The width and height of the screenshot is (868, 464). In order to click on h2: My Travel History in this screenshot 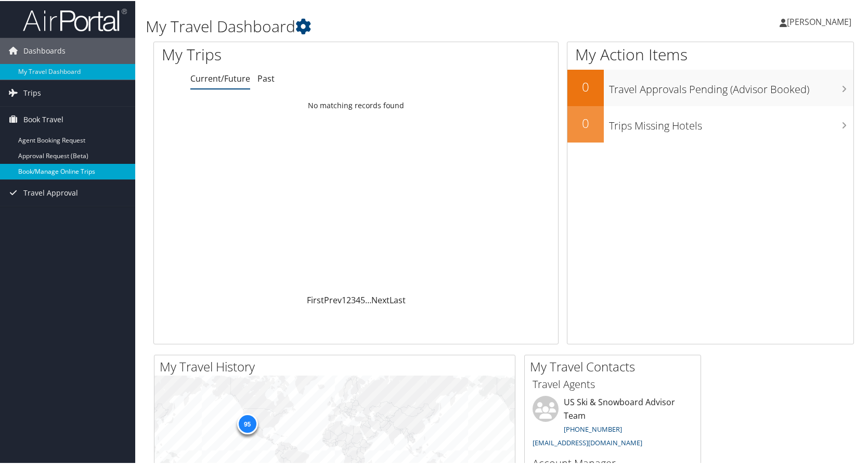, I will do `click(337, 366)`.